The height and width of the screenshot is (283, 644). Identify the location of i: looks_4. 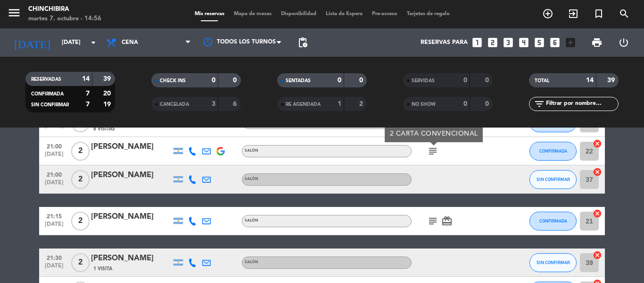
(524, 43).